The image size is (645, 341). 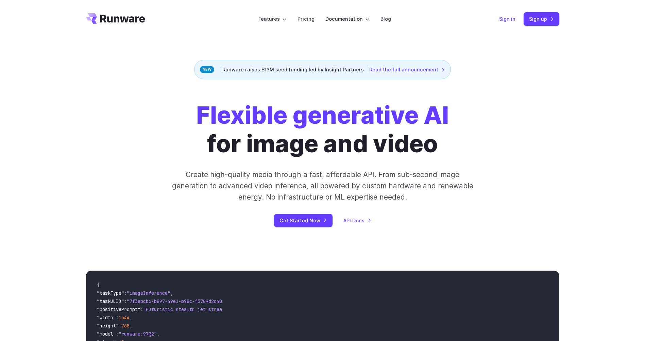 What do you see at coordinates (119, 309) in the screenshot?
I see `span: "positivePrompt"` at bounding box center [119, 309].